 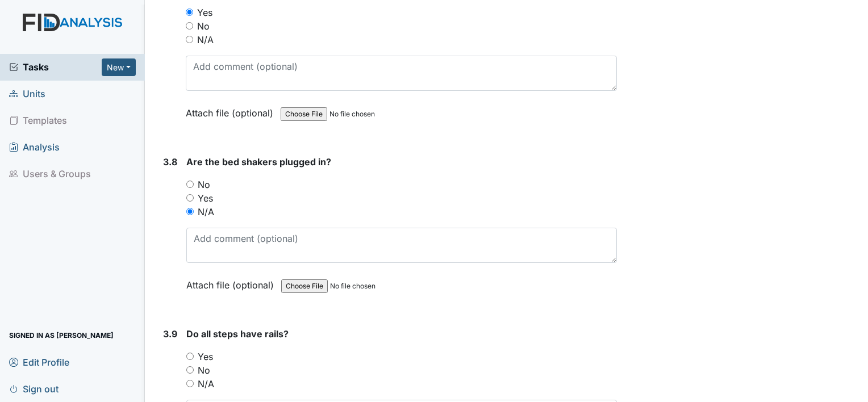 What do you see at coordinates (34, 147) in the screenshot?
I see `span: Analysis` at bounding box center [34, 147].